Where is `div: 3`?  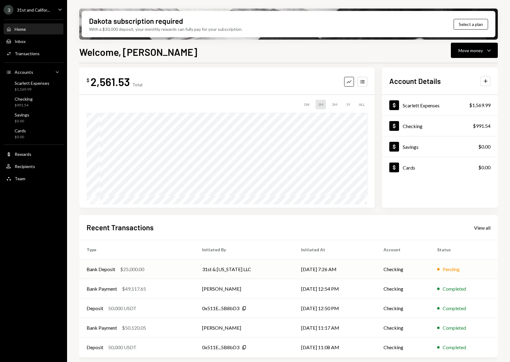 div: 3 is located at coordinates (9, 10).